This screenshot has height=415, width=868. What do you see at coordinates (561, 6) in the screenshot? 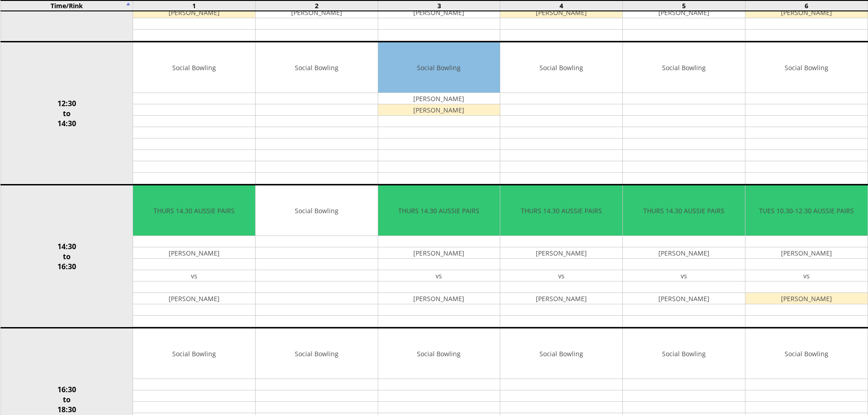
I see `td: 4` at bounding box center [561, 6].